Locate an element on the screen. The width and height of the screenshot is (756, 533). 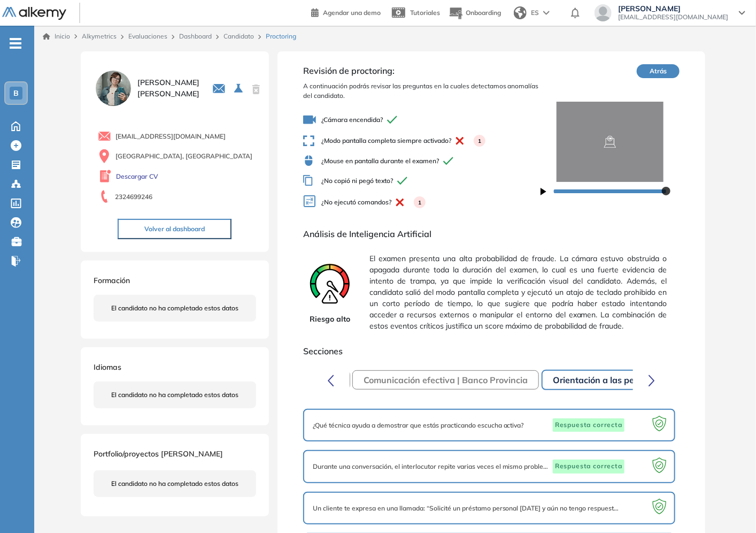
span: B is located at coordinates (16, 93).